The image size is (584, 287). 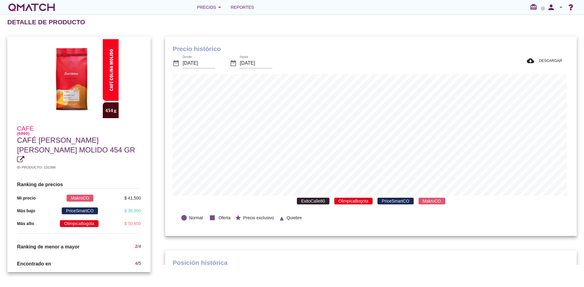 What do you see at coordinates (256, 63) in the screenshot?
I see `input: Hasta` at bounding box center [256, 63].